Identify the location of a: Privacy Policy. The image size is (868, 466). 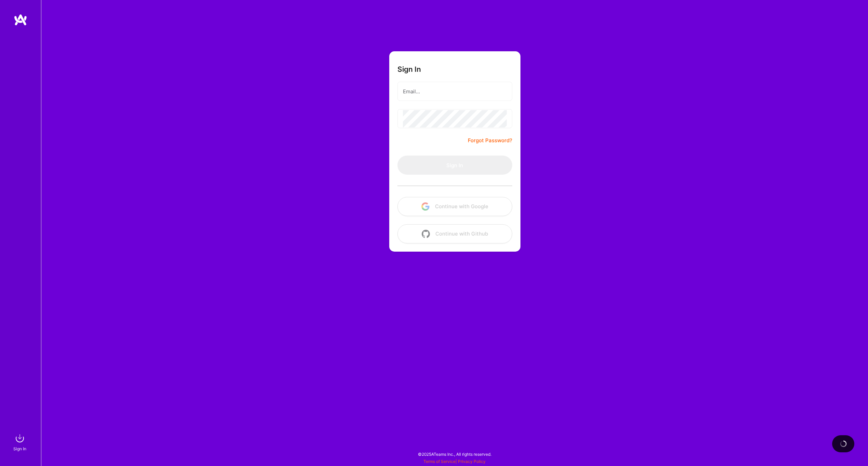
(471, 461).